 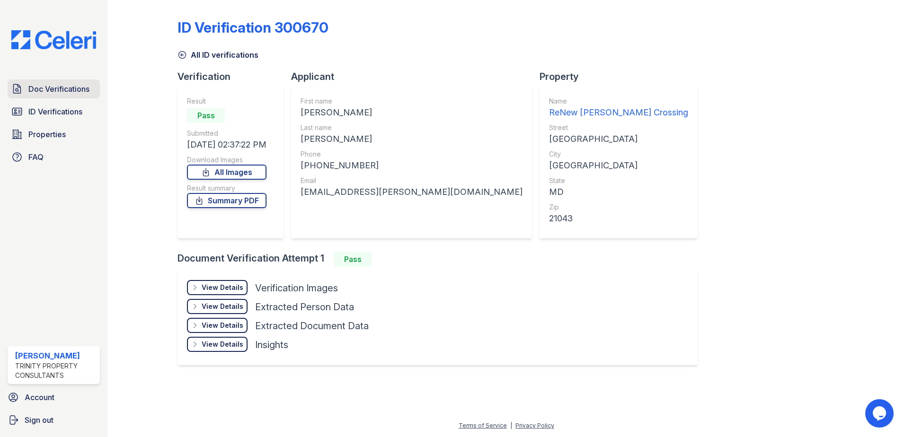 I want to click on a: Privacy Policy, so click(x=535, y=426).